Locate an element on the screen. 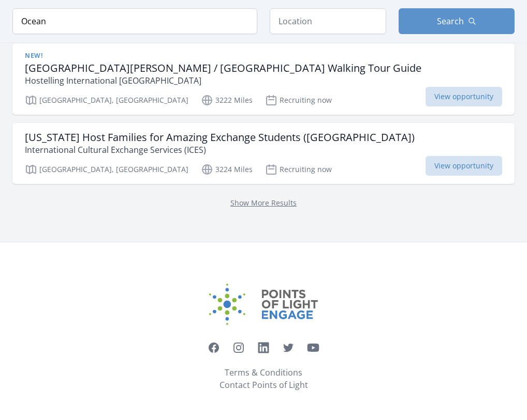 This screenshot has width=527, height=420. a: Terms & Conditions is located at coordinates (263, 373).